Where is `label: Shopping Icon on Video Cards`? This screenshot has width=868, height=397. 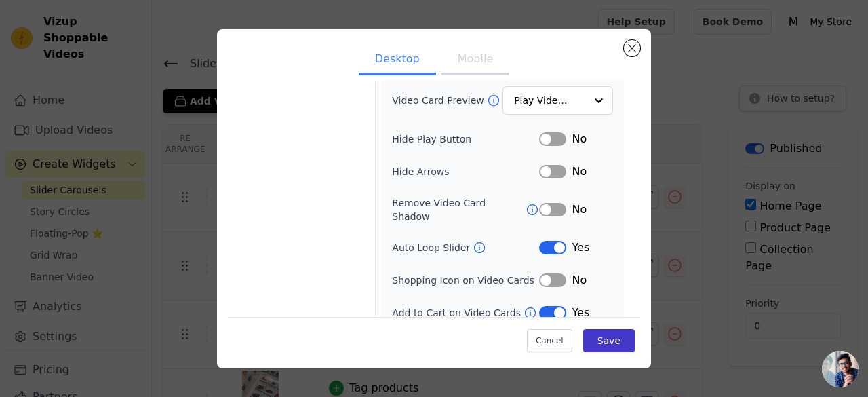
label: Shopping Icon on Video Cards is located at coordinates (465, 280).